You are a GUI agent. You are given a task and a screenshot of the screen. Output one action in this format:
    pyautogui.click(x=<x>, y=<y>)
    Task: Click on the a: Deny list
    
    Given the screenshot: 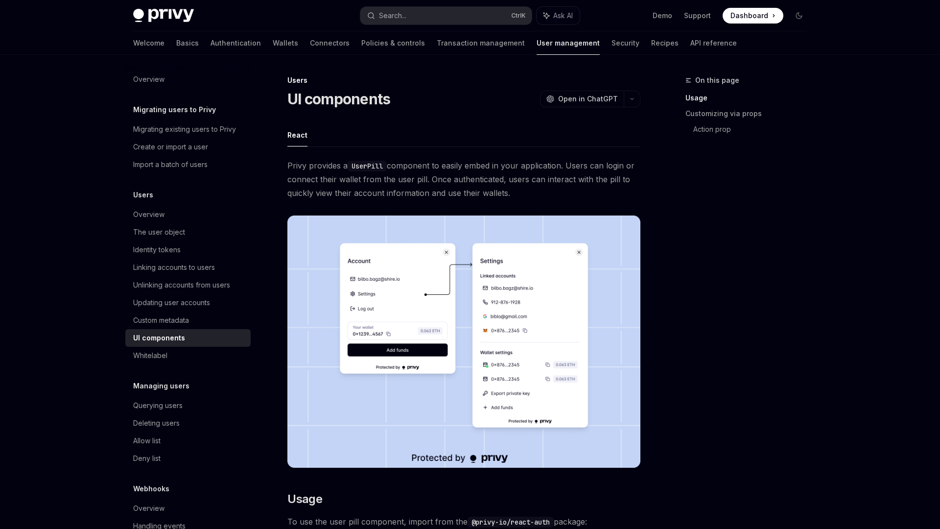 What is the action you would take?
    pyautogui.click(x=188, y=458)
    